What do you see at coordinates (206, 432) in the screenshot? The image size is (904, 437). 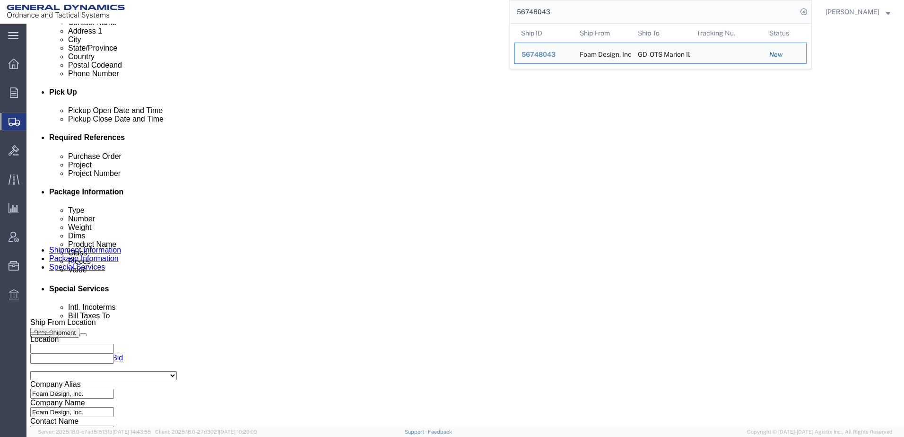 I see `span: Client: 2025.18.0-27d3021` at bounding box center [206, 432].